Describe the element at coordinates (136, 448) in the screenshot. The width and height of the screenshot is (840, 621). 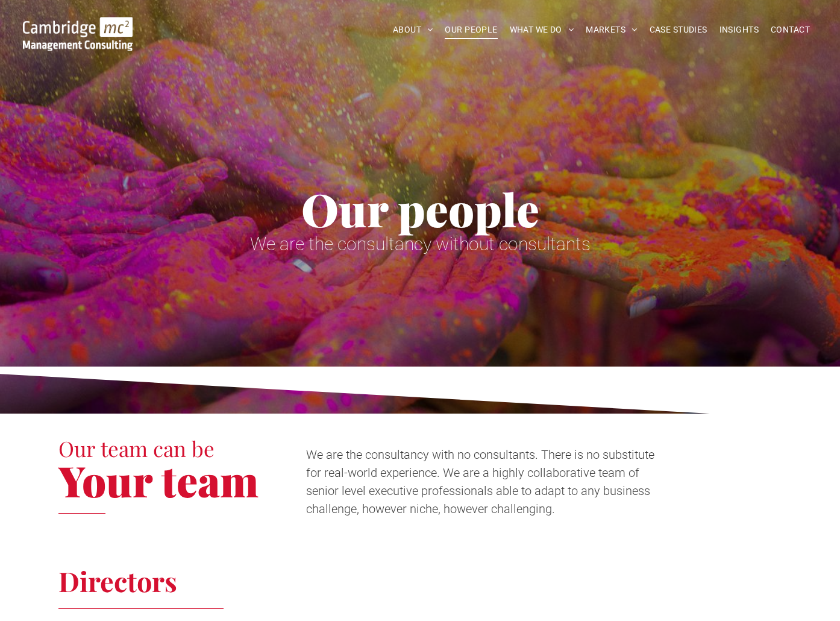
I see `span: Our team can be` at that location.